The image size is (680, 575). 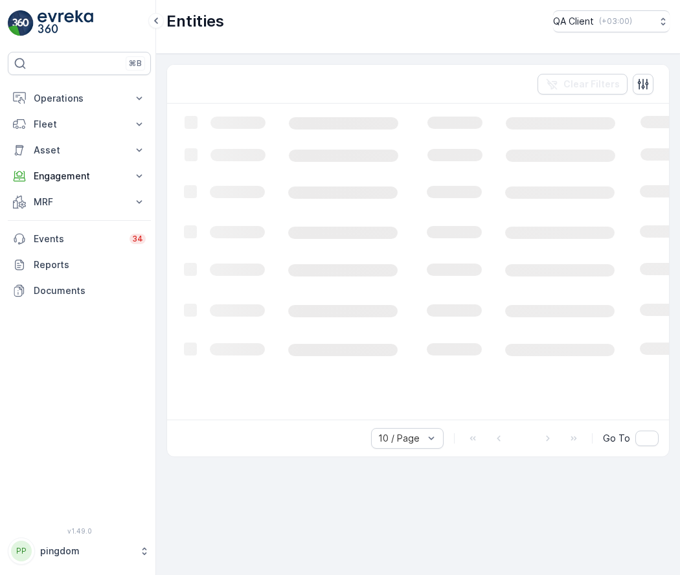 I want to click on p: Documents, so click(x=89, y=291).